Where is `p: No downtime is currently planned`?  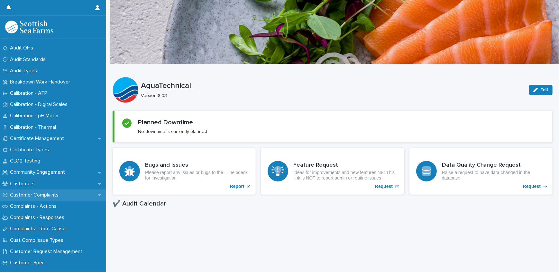 p: No downtime is currently planned is located at coordinates (172, 132).